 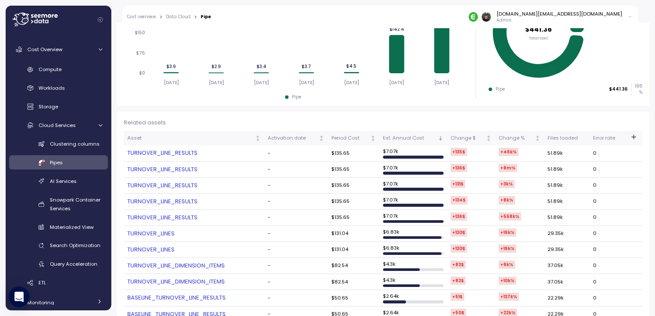 What do you see at coordinates (42, 282) in the screenshot?
I see `span: ETL` at bounding box center [42, 282].